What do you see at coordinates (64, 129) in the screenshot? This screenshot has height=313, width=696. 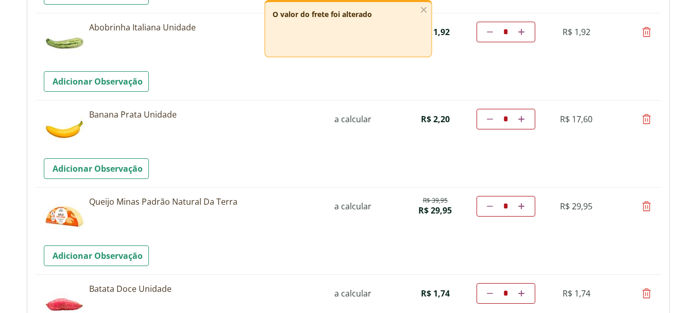 I see `img: Banana Prata Unidade` at bounding box center [64, 129].